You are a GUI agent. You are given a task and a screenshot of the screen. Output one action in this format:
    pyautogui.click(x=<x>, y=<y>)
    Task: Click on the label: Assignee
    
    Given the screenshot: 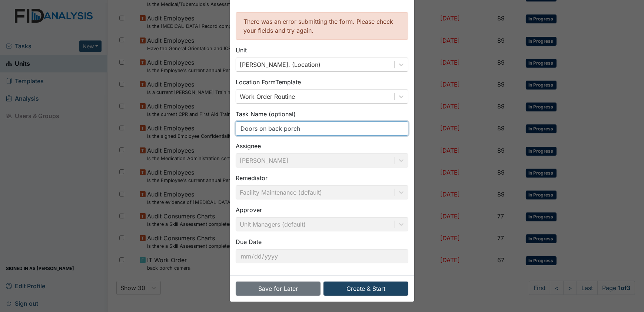 What is the action you would take?
    pyautogui.click(x=248, y=146)
    